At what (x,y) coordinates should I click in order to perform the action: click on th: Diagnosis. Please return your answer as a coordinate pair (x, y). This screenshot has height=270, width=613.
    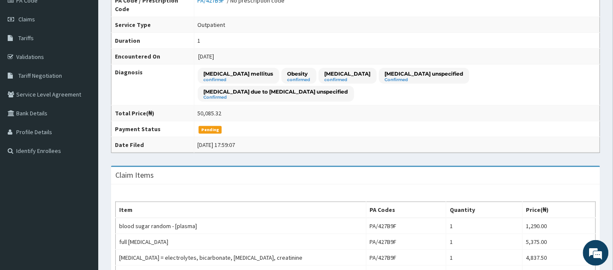
    Looking at the image, I should click on (153, 85).